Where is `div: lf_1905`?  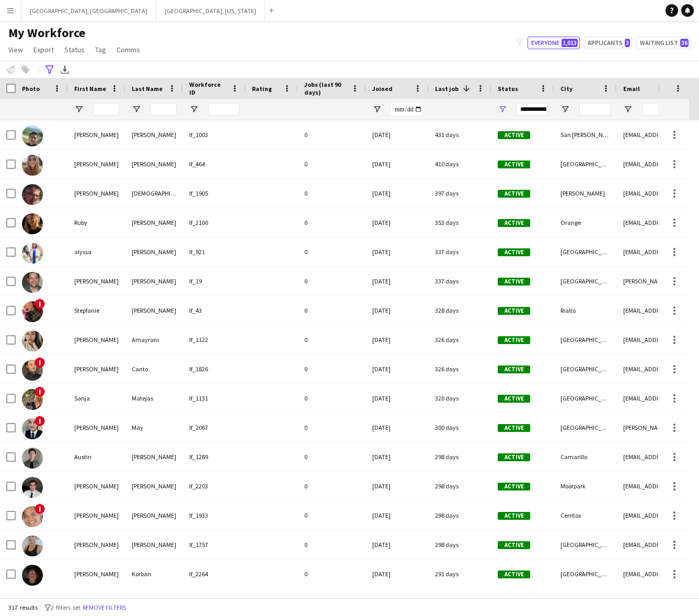 div: lf_1905 is located at coordinates (214, 193).